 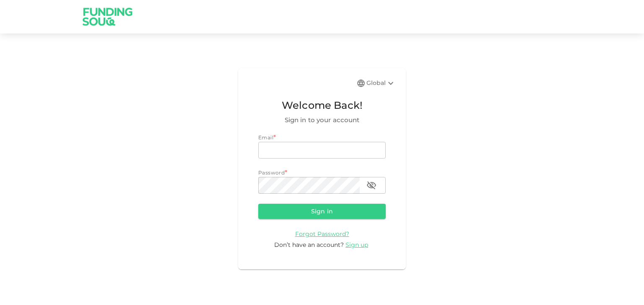 What do you see at coordinates (322, 212) in the screenshot?
I see `button: Sign in` at bounding box center [322, 212].